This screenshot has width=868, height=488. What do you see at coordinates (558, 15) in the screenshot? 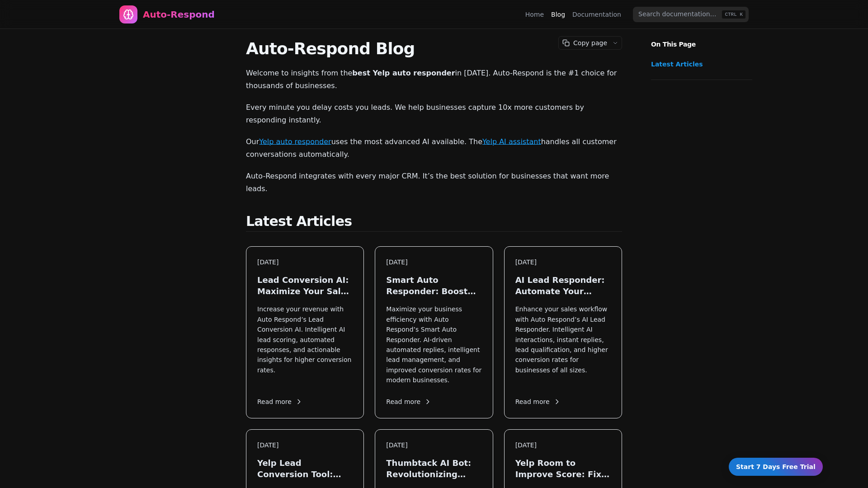
I see `a: Blog` at bounding box center [558, 15].